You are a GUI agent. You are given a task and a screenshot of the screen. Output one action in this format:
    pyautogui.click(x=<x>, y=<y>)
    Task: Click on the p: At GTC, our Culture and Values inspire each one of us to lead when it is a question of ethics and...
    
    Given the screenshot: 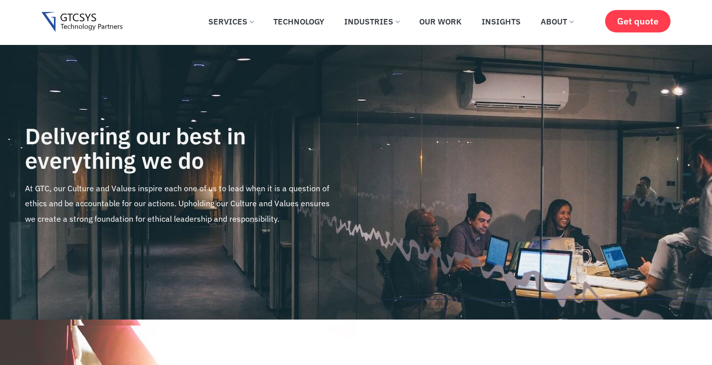 What is the action you would take?
    pyautogui.click(x=178, y=203)
    